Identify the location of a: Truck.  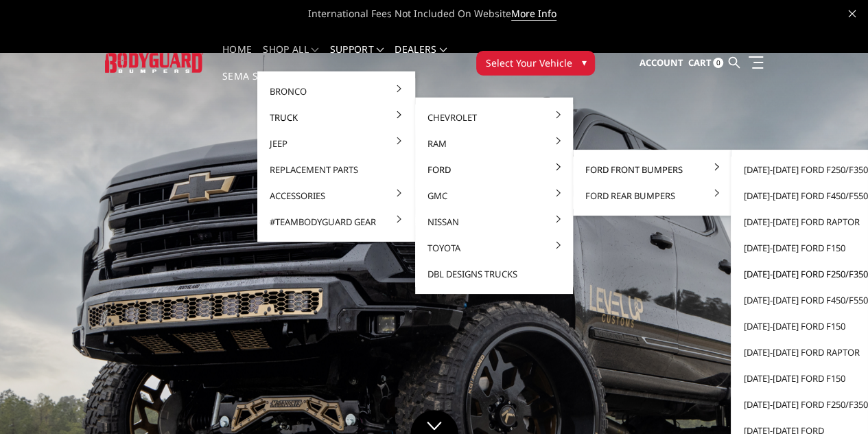
(336, 117).